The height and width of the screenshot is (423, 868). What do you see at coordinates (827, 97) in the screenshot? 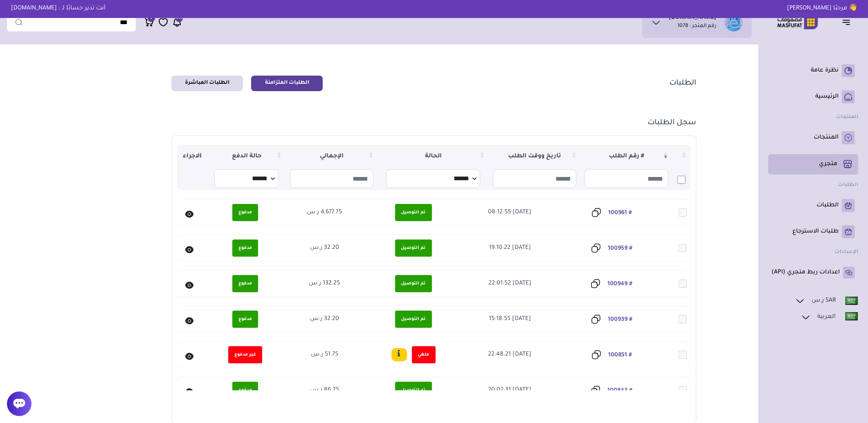
I see `p: الرئيسية` at bounding box center [827, 97].